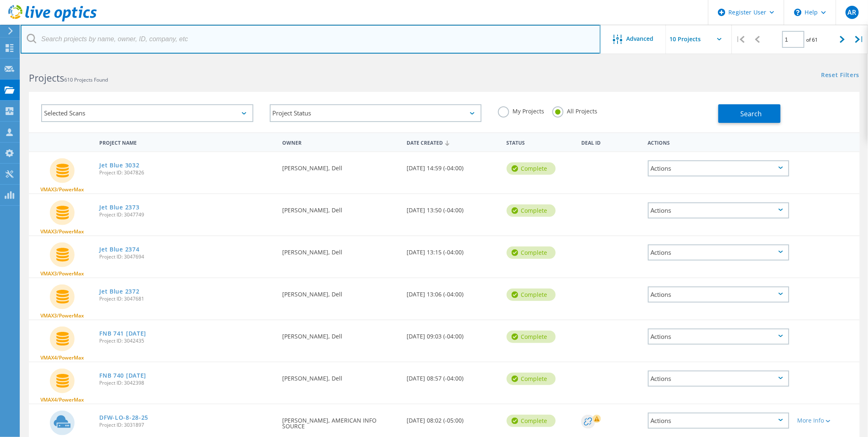 This screenshot has width=868, height=437. What do you see at coordinates (119, 291) in the screenshot?
I see `a: Jet Blue 2372` at bounding box center [119, 291].